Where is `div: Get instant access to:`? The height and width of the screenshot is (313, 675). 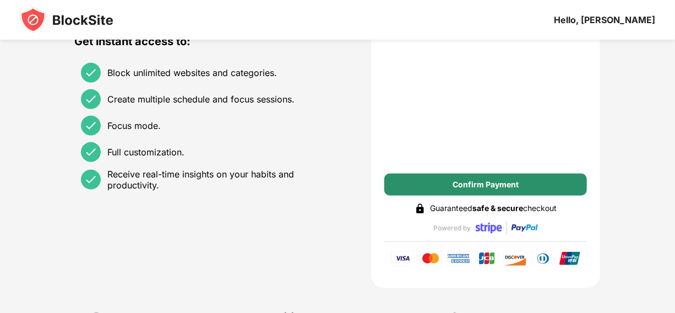 div: Get instant access to: is located at coordinates (196, 41).